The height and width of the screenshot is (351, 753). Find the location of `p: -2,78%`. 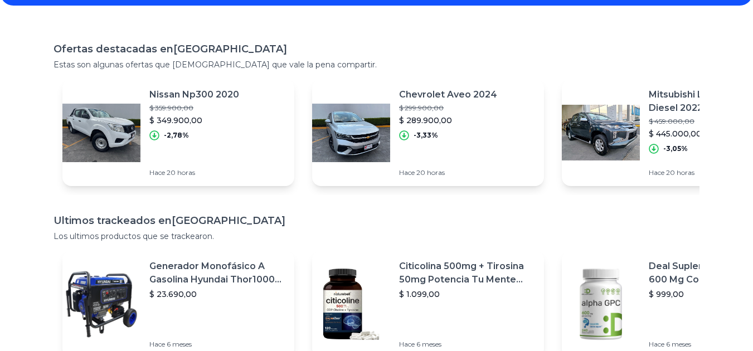

p: -2,78% is located at coordinates (176, 135).